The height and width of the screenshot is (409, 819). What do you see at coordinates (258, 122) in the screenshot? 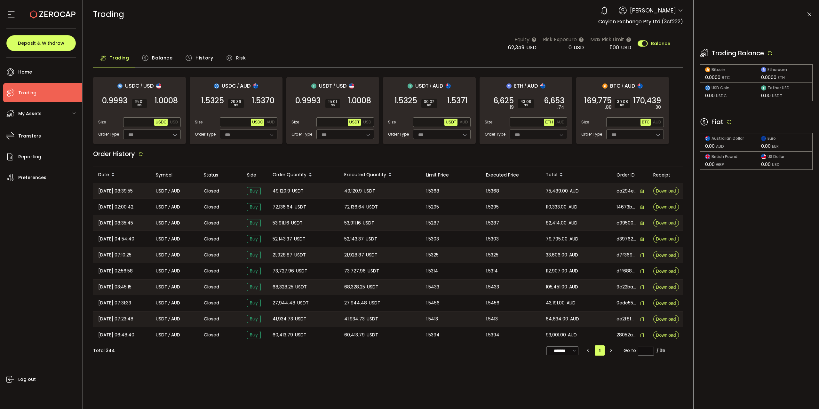
I see `button: USDC` at bounding box center [258, 122].